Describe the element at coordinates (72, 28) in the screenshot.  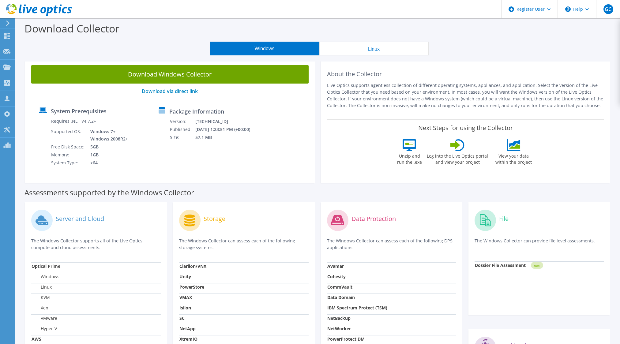
I see `label: Download Collector` at that location.